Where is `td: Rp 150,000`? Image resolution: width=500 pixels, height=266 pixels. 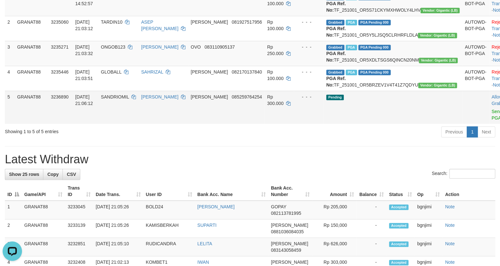
td: Rp 150,000 is located at coordinates (334, 228).